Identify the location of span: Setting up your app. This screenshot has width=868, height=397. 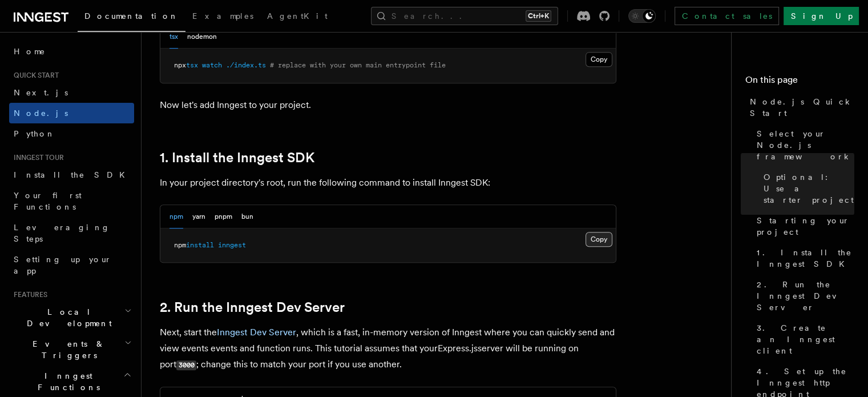
(63, 265).